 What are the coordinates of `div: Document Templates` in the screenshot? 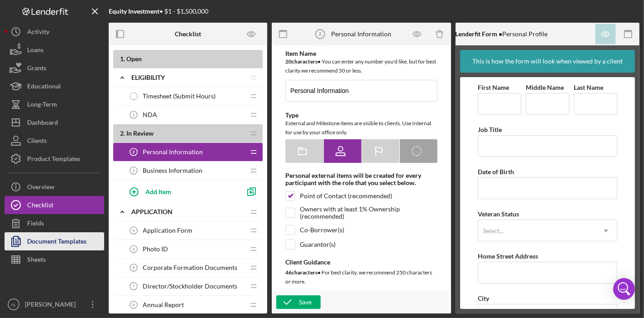 It's located at (57, 242).